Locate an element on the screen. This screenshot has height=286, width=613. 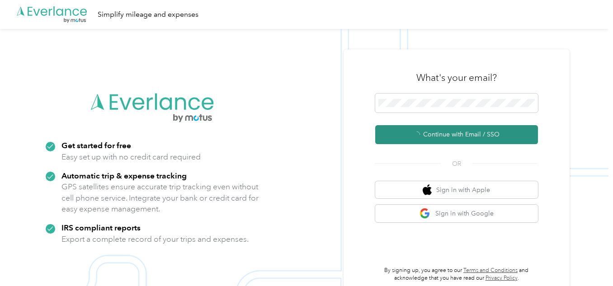
button: google logoSign in with Google is located at coordinates (457, 213).